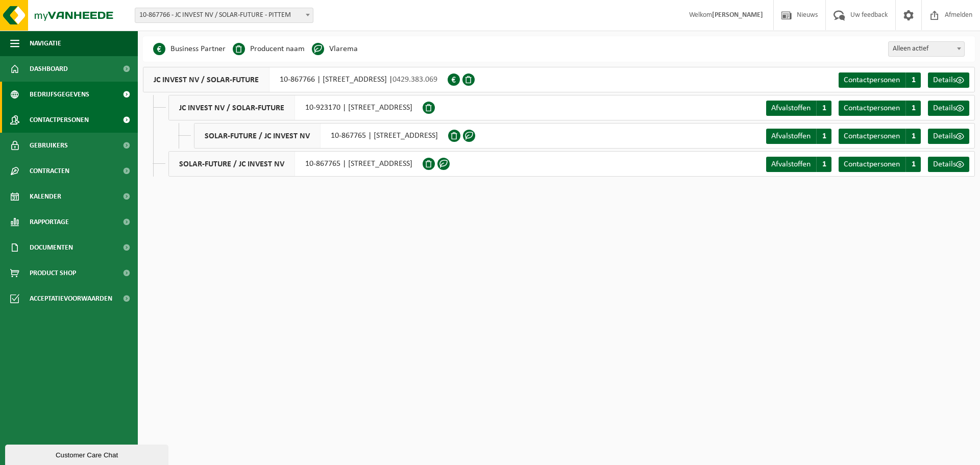  What do you see at coordinates (415, 80) in the screenshot?
I see `span: 0429.383.069` at bounding box center [415, 80].